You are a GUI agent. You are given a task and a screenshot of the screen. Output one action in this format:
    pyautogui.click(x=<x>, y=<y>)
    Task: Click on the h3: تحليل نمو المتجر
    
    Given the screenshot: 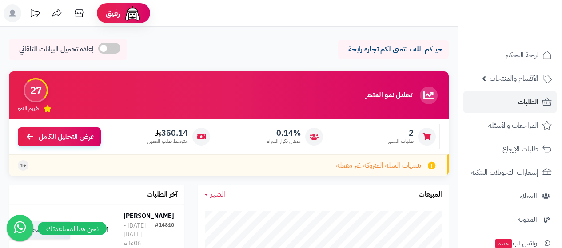 What is the action you would take?
    pyautogui.click(x=389, y=96)
    